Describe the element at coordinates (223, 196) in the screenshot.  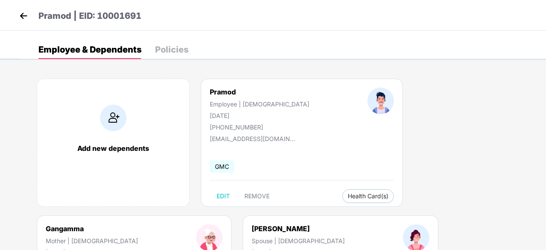
I see `span: EDIT` at that location.